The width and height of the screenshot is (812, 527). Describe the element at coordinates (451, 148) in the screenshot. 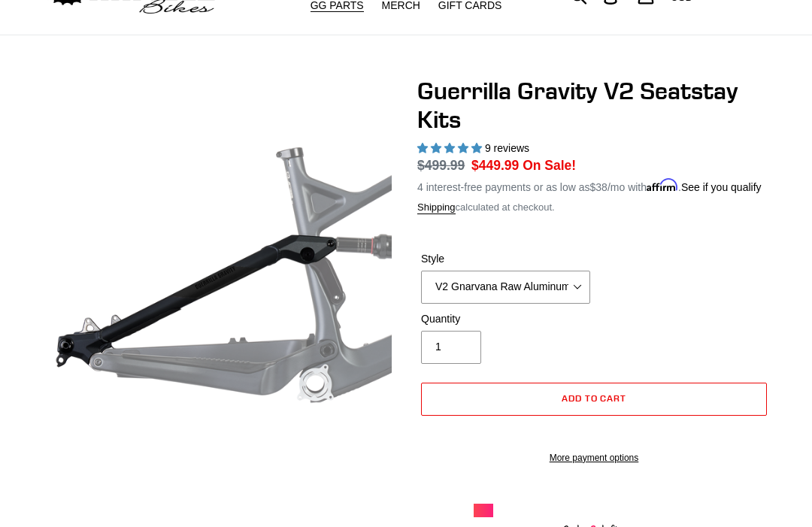

I see `span: 5.00 stars` at that location.